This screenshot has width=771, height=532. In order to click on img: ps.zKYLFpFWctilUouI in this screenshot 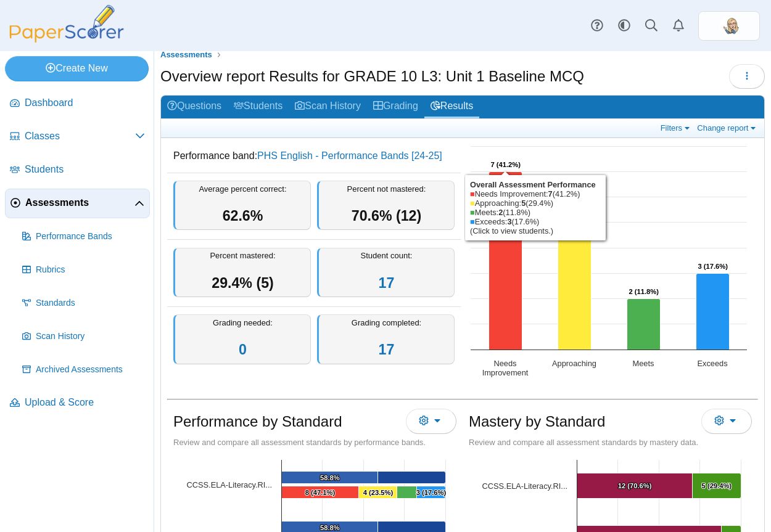, I will do `click(729, 26)`.